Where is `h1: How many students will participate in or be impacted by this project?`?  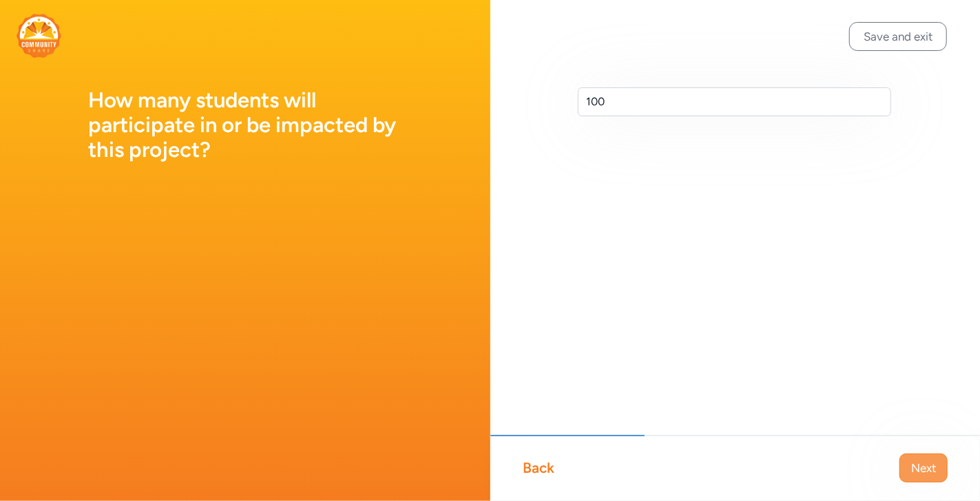 h1: How many students will participate in or be impacted by this project? is located at coordinates (246, 125).